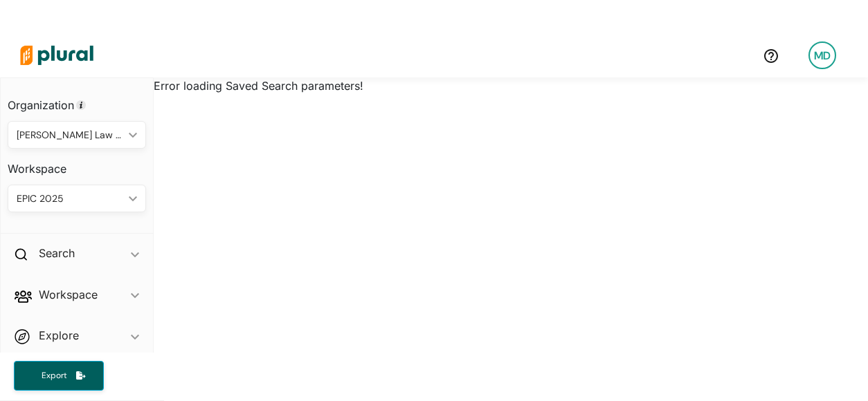  I want to click on h2: Search, so click(57, 253).